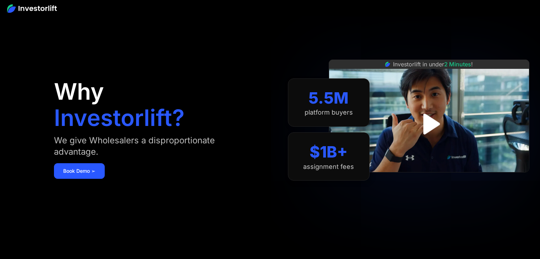  What do you see at coordinates (329, 167) in the screenshot?
I see `div: assignment fees` at bounding box center [329, 167].